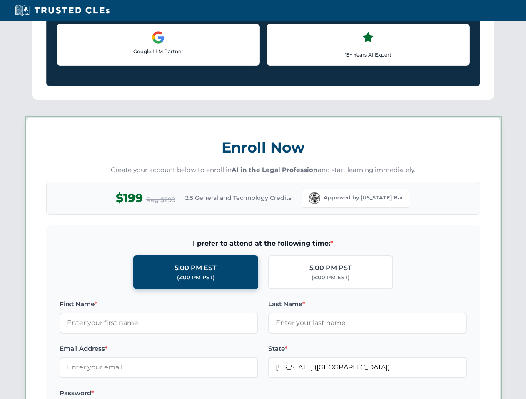  Describe the element at coordinates (159, 323) in the screenshot. I see `input: Enter your first name` at that location.